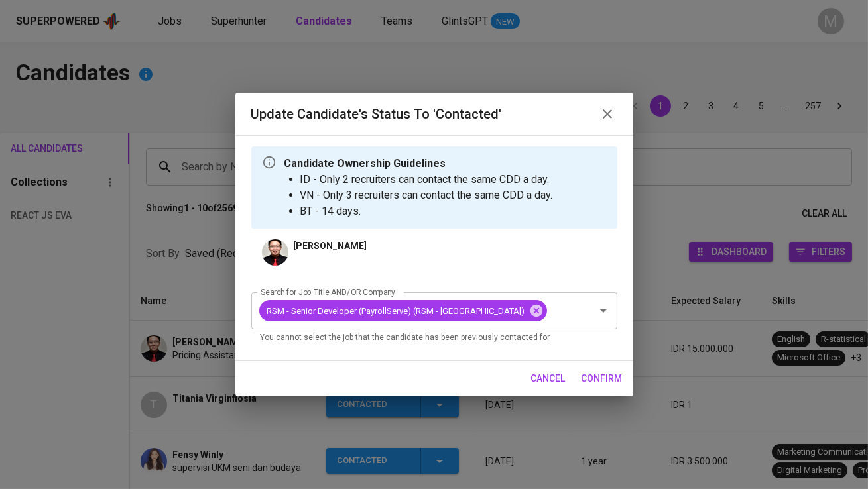 Image resolution: width=868 pixels, height=489 pixels. What do you see at coordinates (426, 195) in the screenshot?
I see `li: VN - Only 3 recruiters can contact the same CDD a day.` at bounding box center [426, 195].